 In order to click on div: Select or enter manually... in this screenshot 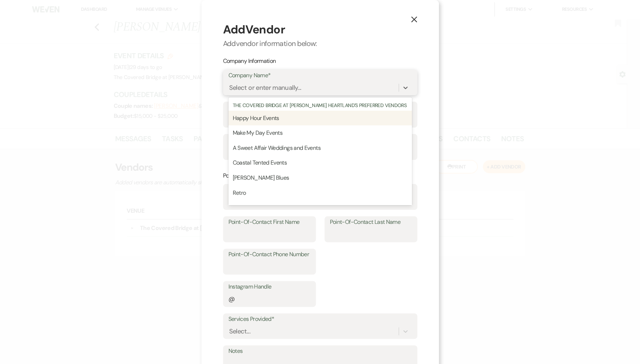, I will do `click(265, 88)`.